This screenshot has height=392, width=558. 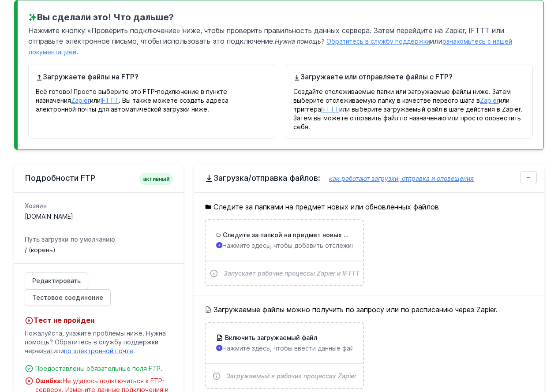 I want to click on a: Обратитесь в службу поддержки, so click(x=379, y=41).